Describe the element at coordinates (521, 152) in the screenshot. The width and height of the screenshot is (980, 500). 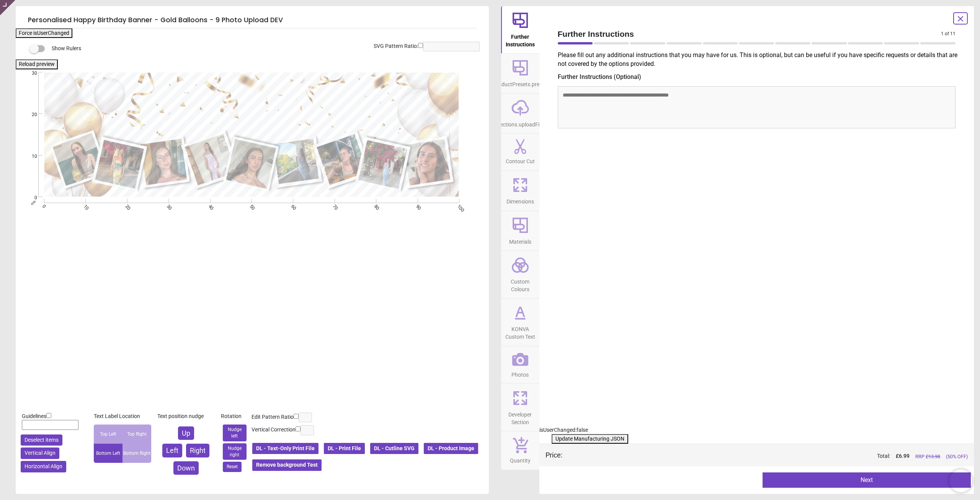
I see `button: Contour Cut` at that location.